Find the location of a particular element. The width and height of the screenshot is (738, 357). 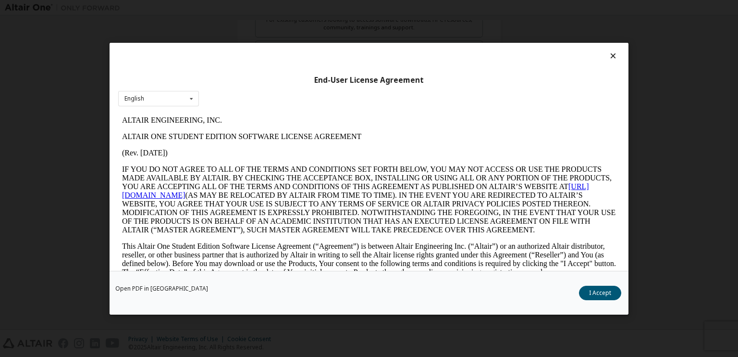

button: I Accept is located at coordinates (600, 292).